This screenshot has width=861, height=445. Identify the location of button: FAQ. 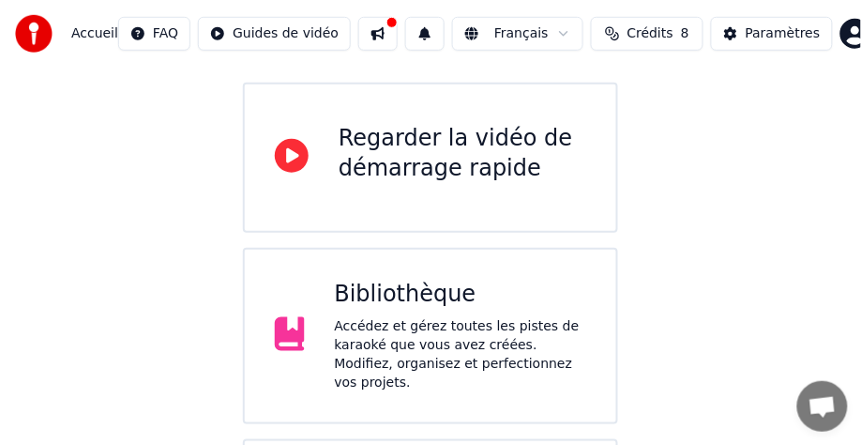
(154, 34).